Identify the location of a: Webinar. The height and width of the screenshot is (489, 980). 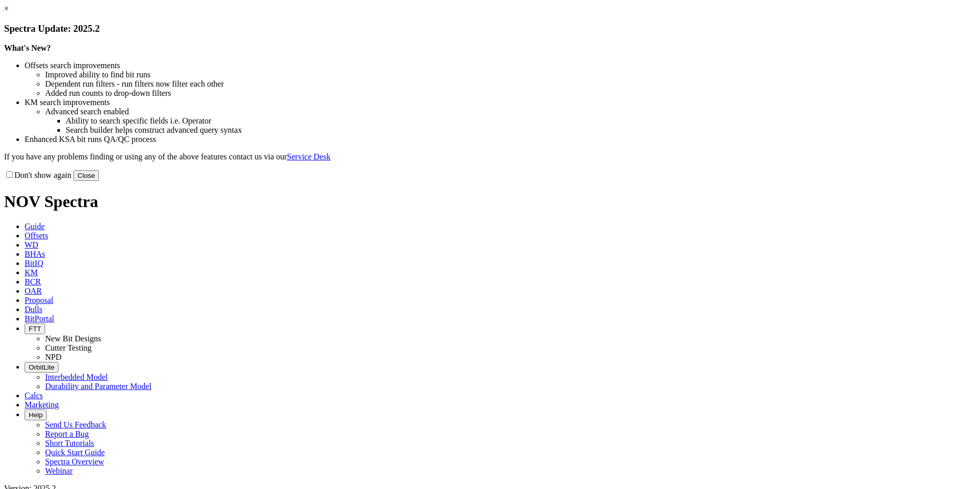
(59, 470).